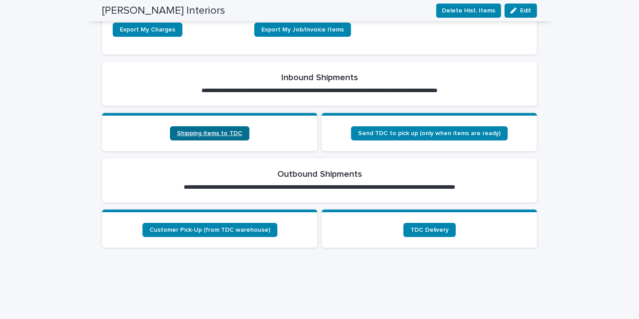 The height and width of the screenshot is (319, 639). What do you see at coordinates (147, 30) in the screenshot?
I see `a: Export My Charges` at bounding box center [147, 30].